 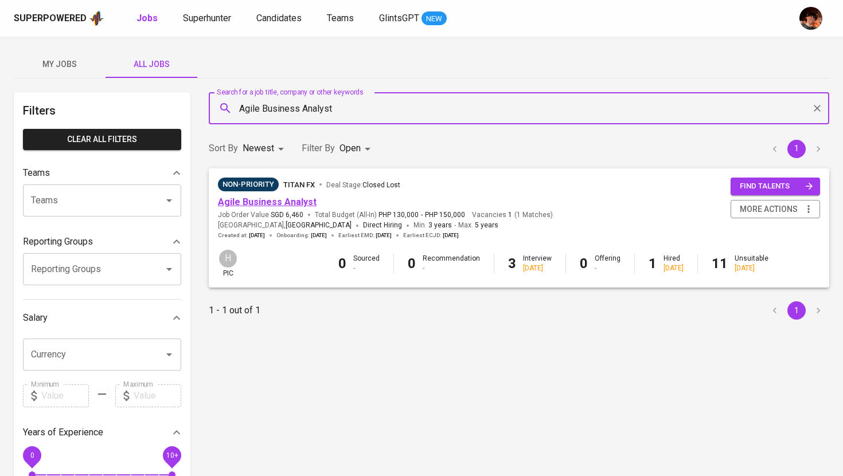 What do you see at coordinates (390, 215) in the screenshot?
I see `span: Total Budget (All-In)` at bounding box center [390, 215].